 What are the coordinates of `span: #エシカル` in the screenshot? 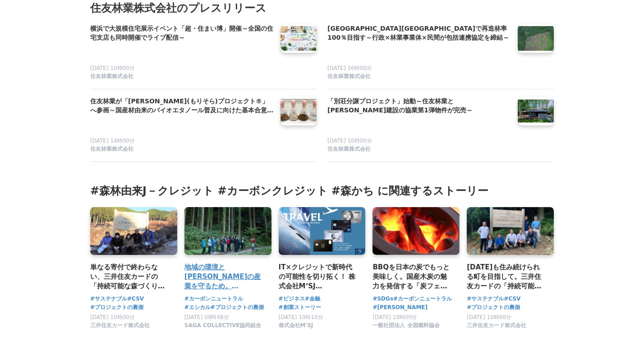 It's located at (198, 307).